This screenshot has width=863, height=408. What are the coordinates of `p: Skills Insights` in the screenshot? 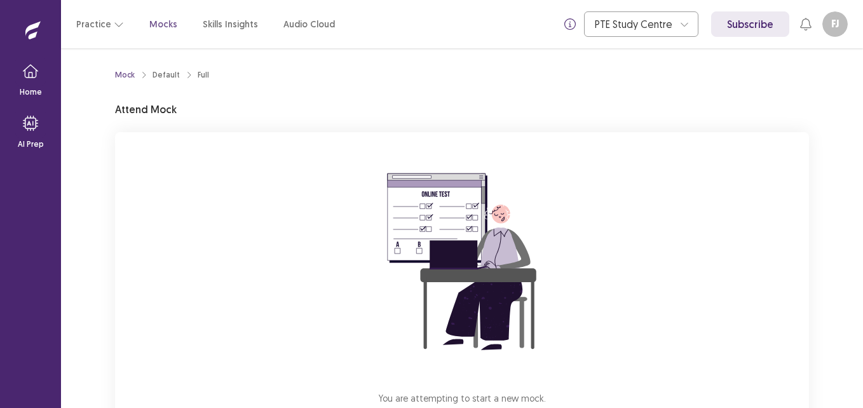 It's located at (230, 24).